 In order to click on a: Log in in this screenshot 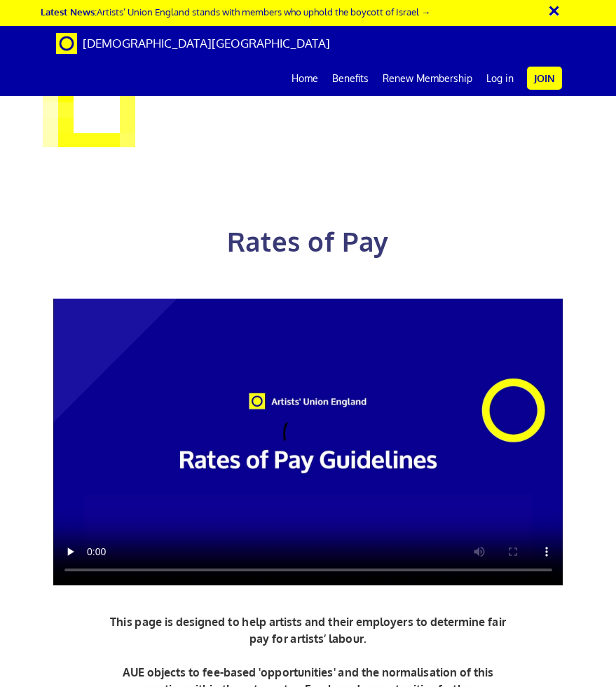, I will do `click(500, 79)`.